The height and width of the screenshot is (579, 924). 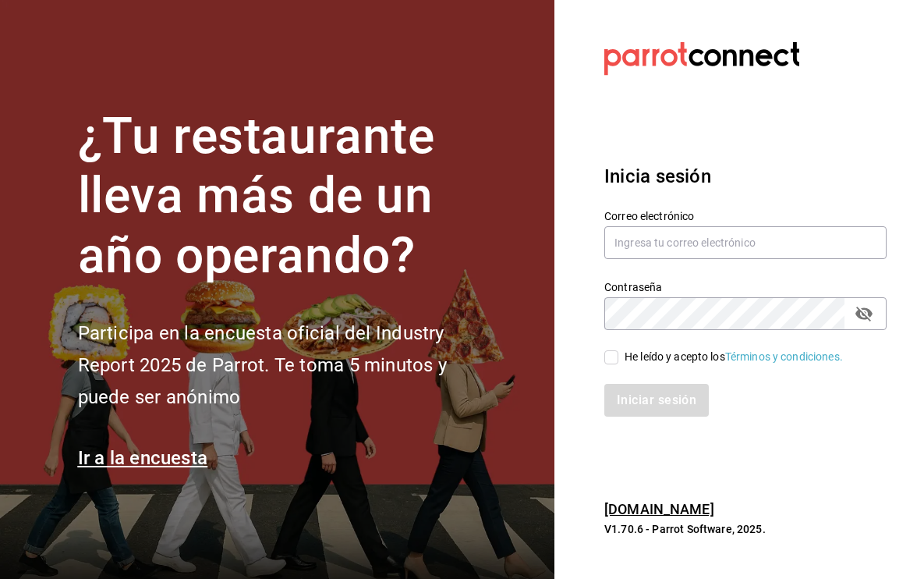 What do you see at coordinates (745, 243) in the screenshot?
I see `input: Ingresa tu correo electrónico` at bounding box center [745, 243].